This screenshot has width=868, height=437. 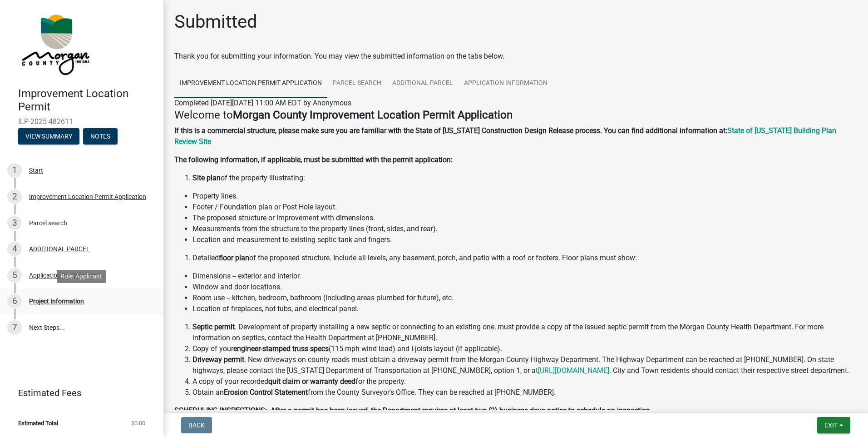 I want to click on li: Copy of your (115 mph wind load) and I-joists layout (if applicable)., so click(x=525, y=349).